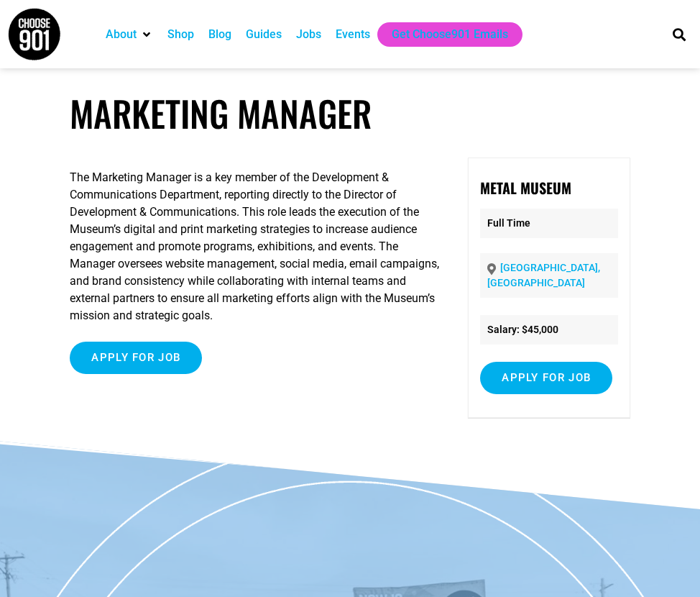  What do you see at coordinates (308, 34) in the screenshot?
I see `a: Jobs` at bounding box center [308, 34].